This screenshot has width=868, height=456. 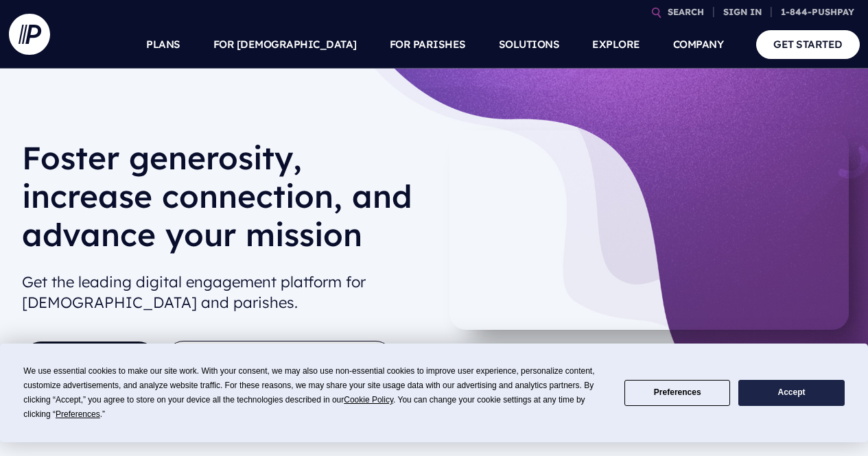 What do you see at coordinates (316, 393) in the screenshot?
I see `div: We use essential cookies to make our site work. With your consent, we may also use non-essential ...` at bounding box center [316, 393].